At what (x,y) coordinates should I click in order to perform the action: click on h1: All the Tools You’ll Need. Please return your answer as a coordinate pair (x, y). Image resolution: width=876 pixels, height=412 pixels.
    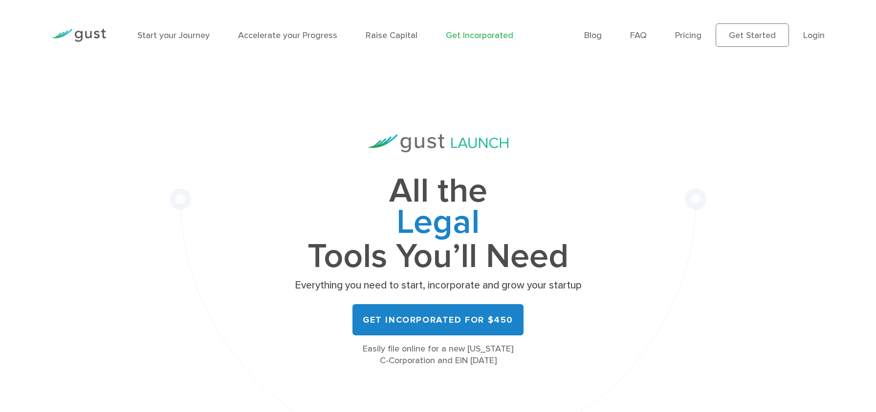
    Looking at the image, I should click on (438, 224).